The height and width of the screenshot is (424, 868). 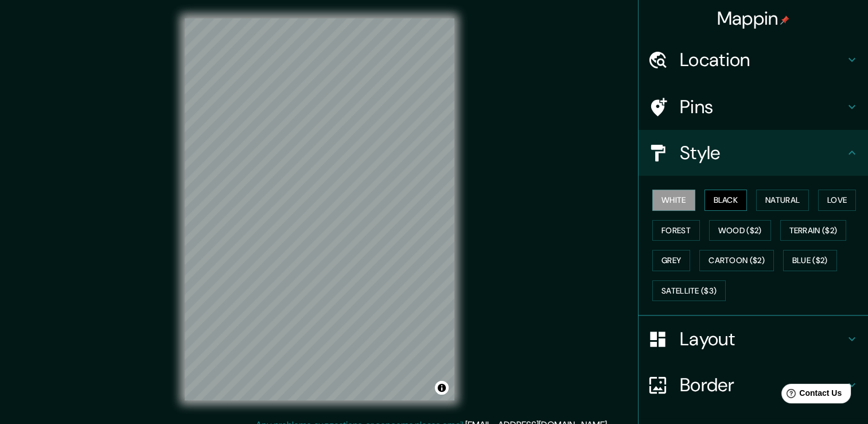 What do you see at coordinates (810, 260) in the screenshot?
I see `button: Blue ($2)` at bounding box center [810, 260].